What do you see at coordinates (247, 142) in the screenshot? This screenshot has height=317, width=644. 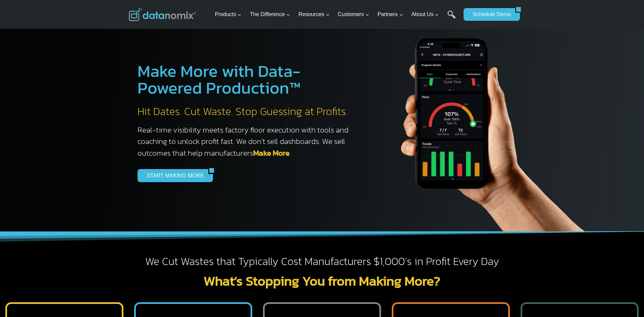 I see `h3: Real-time visibility meets factory floor execution with tools and coaching to unlock profit fast....` at bounding box center [247, 142].